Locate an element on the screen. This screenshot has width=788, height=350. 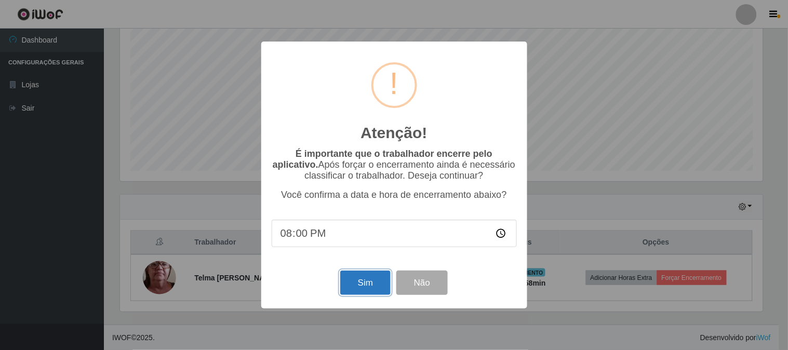
h2: Atenção! is located at coordinates (394, 133).